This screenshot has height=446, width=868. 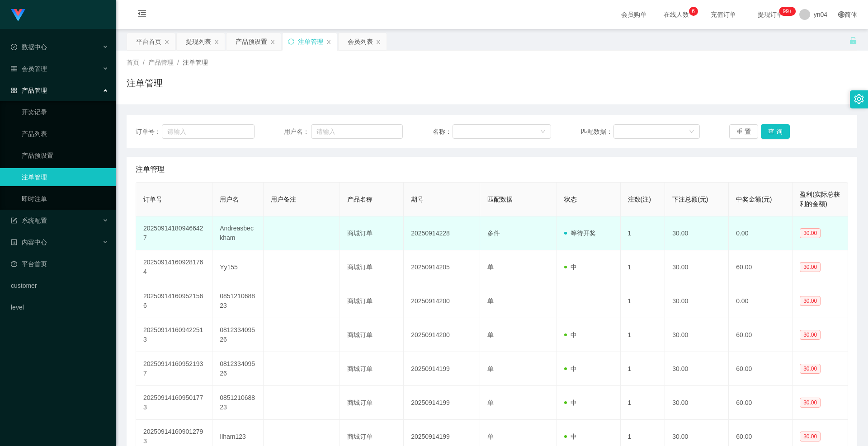 What do you see at coordinates (60, 264) in the screenshot?
I see `a: 图标: dashboard平台首页` at bounding box center [60, 264].